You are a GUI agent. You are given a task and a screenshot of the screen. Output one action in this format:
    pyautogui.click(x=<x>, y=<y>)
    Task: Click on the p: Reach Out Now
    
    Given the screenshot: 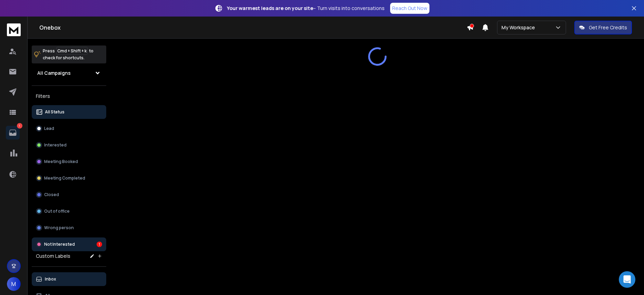 What is the action you would take?
    pyautogui.click(x=410, y=9)
    